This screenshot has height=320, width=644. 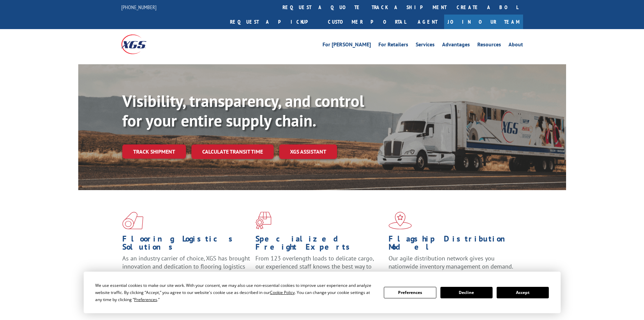 What do you see at coordinates (282, 293) in the screenshot?
I see `span: Cookie Policy` at bounding box center [282, 293].